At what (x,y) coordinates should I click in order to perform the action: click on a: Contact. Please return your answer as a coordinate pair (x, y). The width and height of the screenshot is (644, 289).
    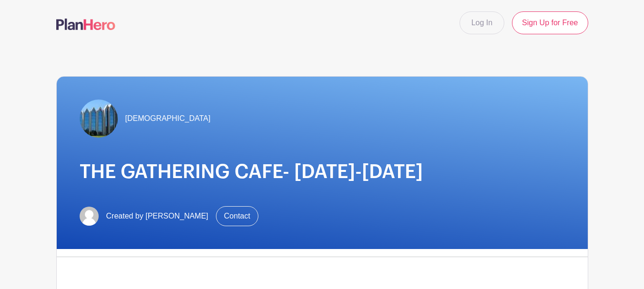
    Looking at the image, I should click on (237, 216).